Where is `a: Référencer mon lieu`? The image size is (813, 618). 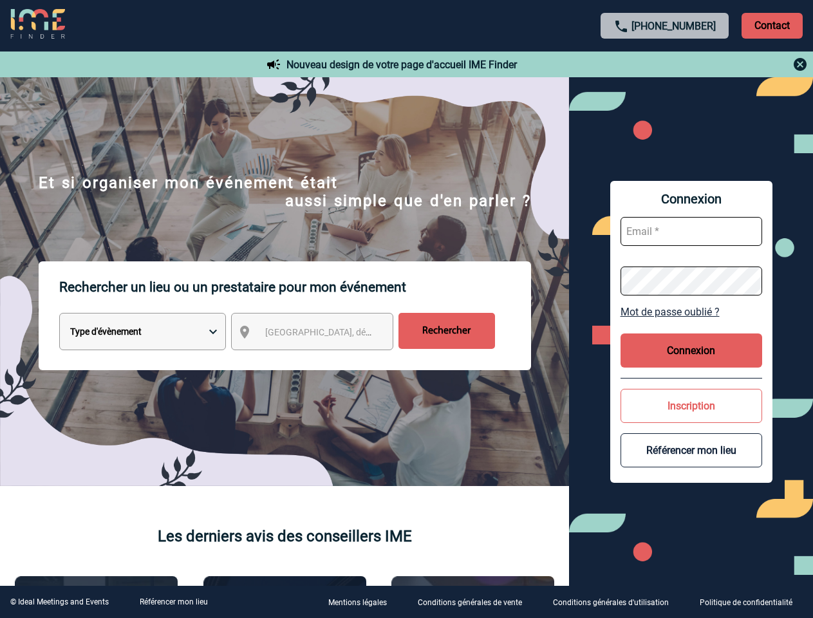 a: Référencer mon lieu is located at coordinates (174, 602).